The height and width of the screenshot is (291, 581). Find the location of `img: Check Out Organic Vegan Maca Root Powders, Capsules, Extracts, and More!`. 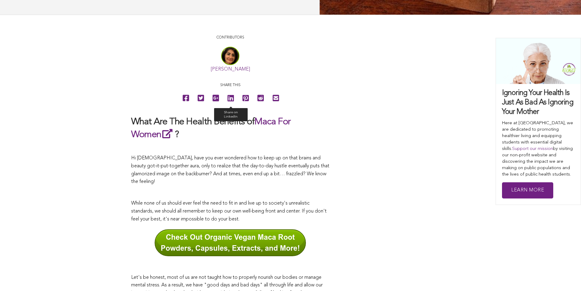

img: Check Out Organic Vegan Maca Root Powders, Capsules, Extracts, and More! is located at coordinates (230, 243).